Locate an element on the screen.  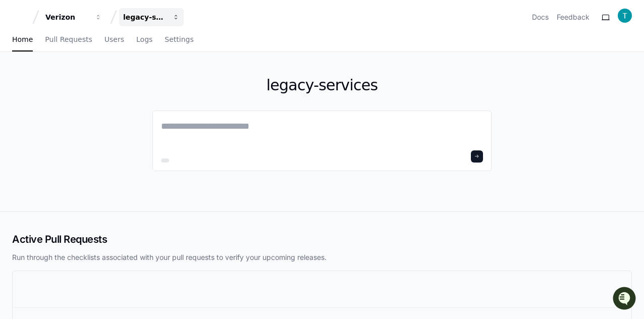
div: We're offline, but we'll be back soon! is located at coordinates (101, 89).